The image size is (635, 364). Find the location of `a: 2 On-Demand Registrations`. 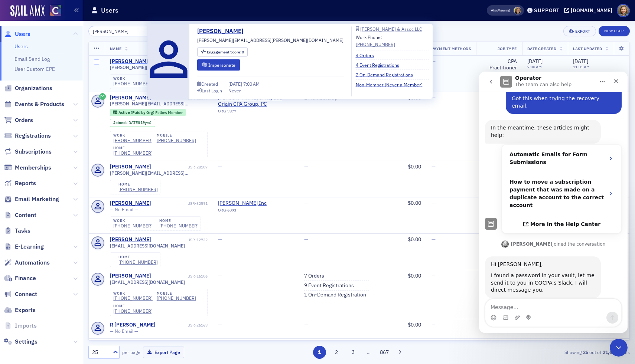

a: 2 On-Demand Registrations is located at coordinates (387, 75).